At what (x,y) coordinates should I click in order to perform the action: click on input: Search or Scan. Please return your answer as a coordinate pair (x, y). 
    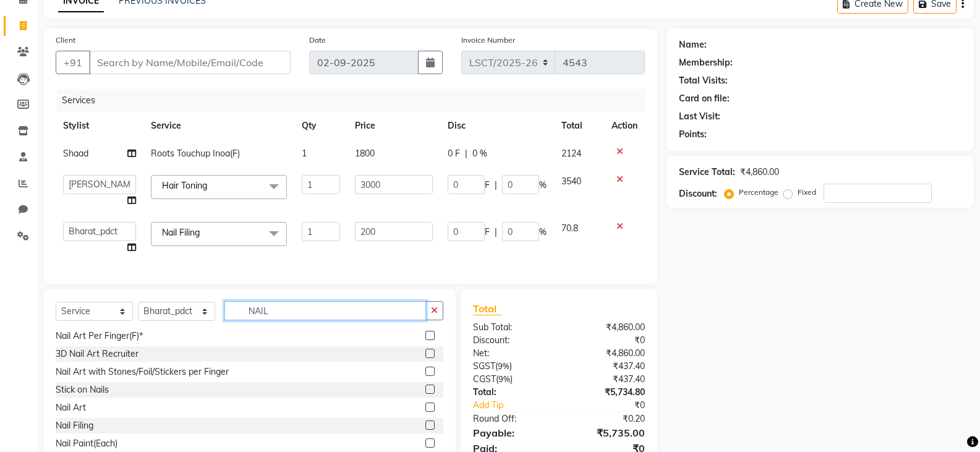
    Looking at the image, I should click on (325, 310).